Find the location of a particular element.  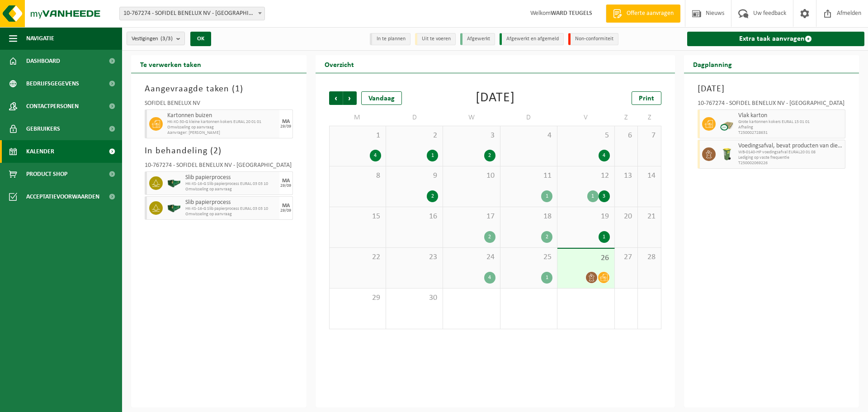

span: 9 is located at coordinates (414, 176).